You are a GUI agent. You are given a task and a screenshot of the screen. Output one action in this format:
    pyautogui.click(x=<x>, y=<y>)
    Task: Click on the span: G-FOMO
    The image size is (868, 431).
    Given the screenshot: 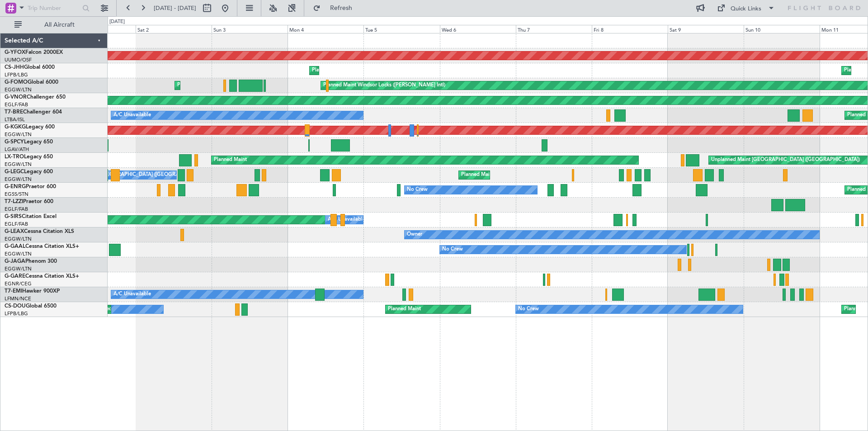 What is the action you would take?
    pyautogui.click(x=16, y=83)
    